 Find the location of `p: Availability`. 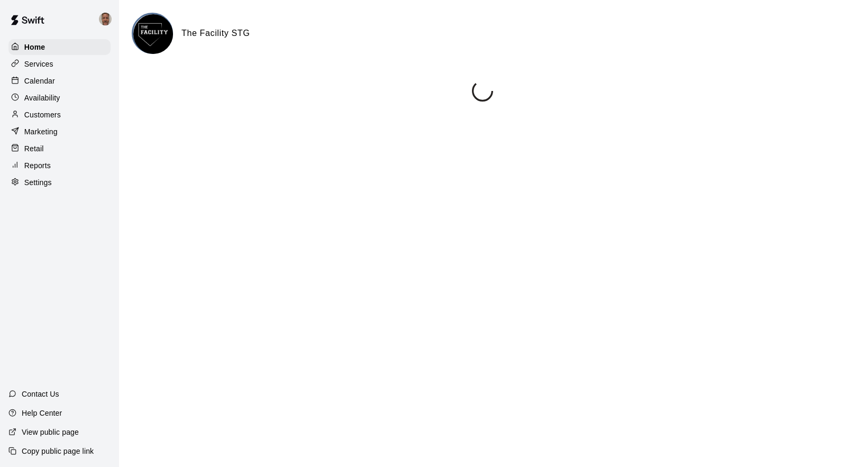

p: Availability is located at coordinates (42, 98).